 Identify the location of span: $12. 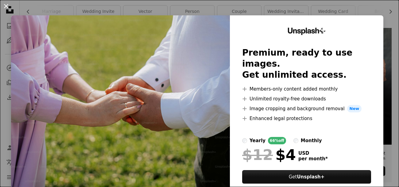
(257, 155).